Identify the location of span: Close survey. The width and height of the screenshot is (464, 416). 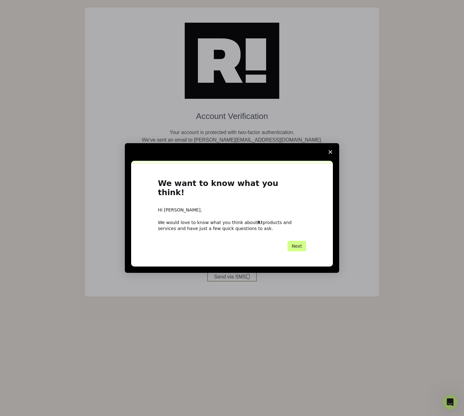
(330, 152).